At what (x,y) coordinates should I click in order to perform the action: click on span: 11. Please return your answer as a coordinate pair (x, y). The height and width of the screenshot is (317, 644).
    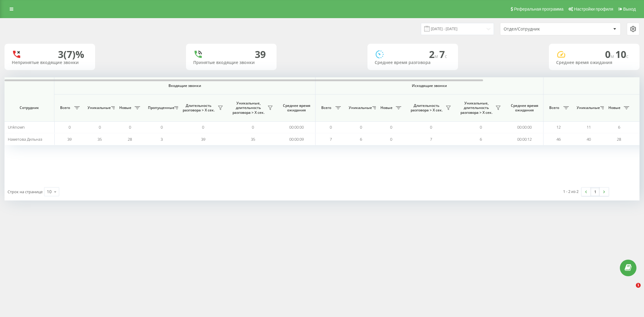
    Looking at the image, I should click on (589, 127).